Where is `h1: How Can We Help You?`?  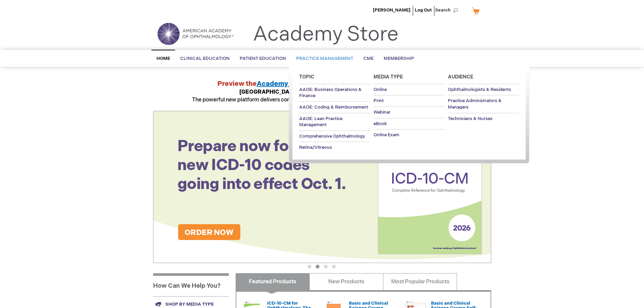
h1: How Can We Help You? is located at coordinates (191, 285).